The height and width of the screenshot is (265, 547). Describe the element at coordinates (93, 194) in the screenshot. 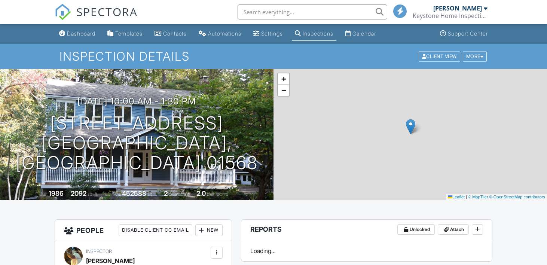

I see `span: sq. ft.` at that location.